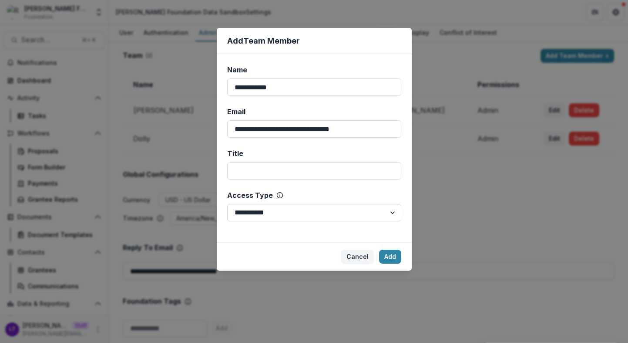 The height and width of the screenshot is (343, 628). What do you see at coordinates (357, 256) in the screenshot?
I see `button: Cancel` at bounding box center [357, 256].